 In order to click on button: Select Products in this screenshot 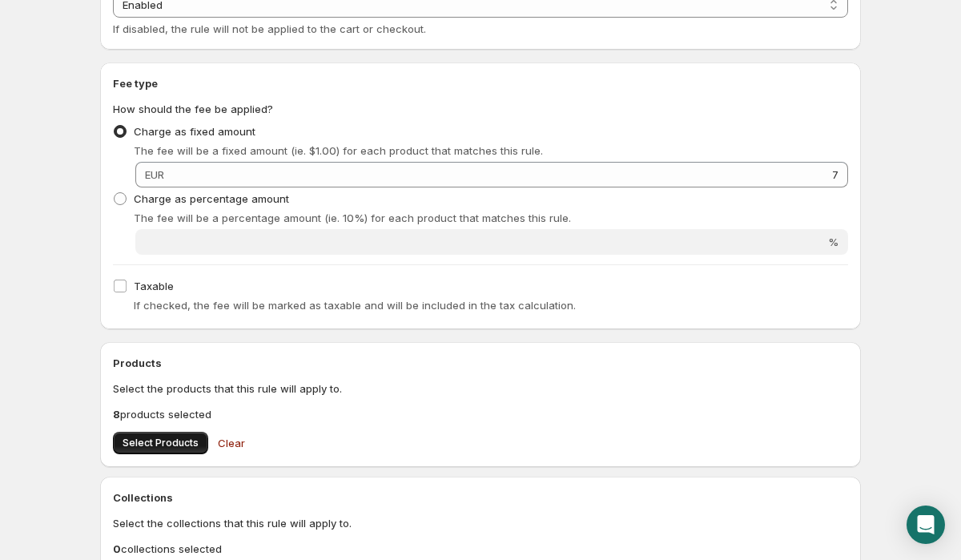, I will do `click(160, 443)`.